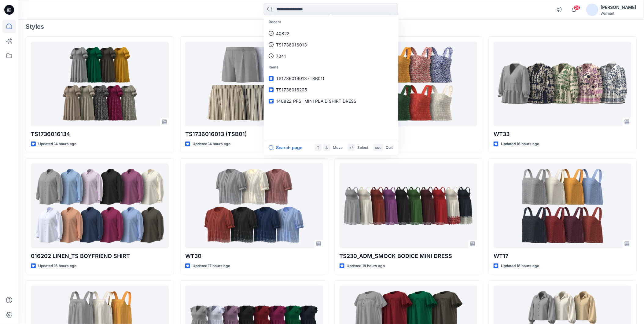 This screenshot has height=324, width=644. Describe the element at coordinates (331, 22) in the screenshot. I see `p: Recent` at that location.